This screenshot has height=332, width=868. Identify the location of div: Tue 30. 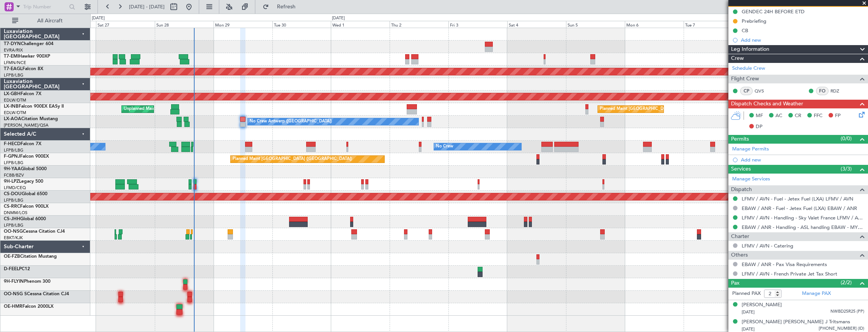
(301, 25).